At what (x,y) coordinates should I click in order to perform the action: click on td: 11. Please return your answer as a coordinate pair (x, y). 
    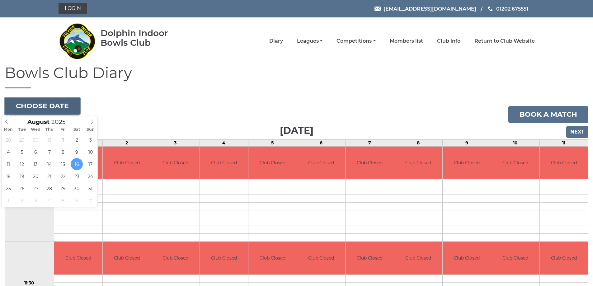
    Looking at the image, I should click on (564, 143).